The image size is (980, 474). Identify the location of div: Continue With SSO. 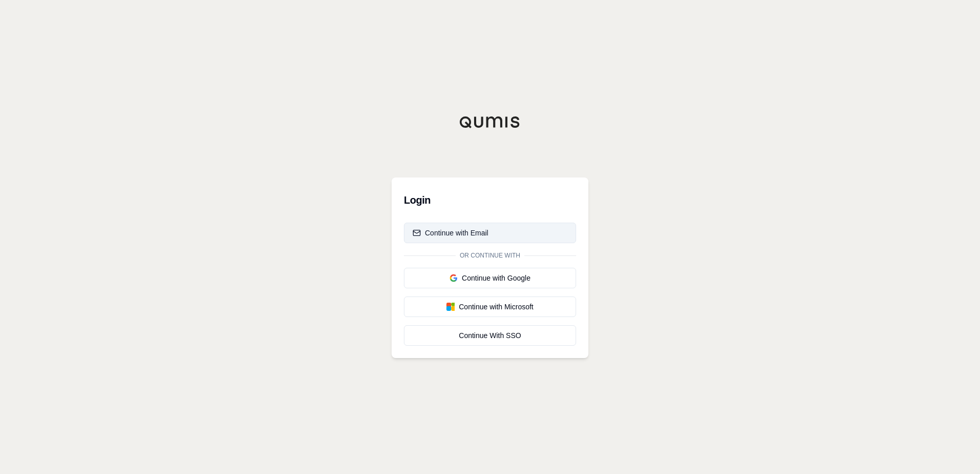
(490, 335).